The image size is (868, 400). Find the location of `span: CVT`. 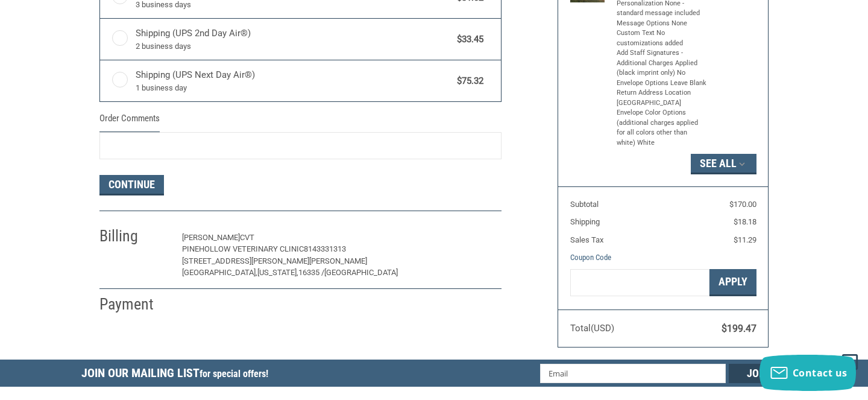

span: CVT is located at coordinates (247, 237).